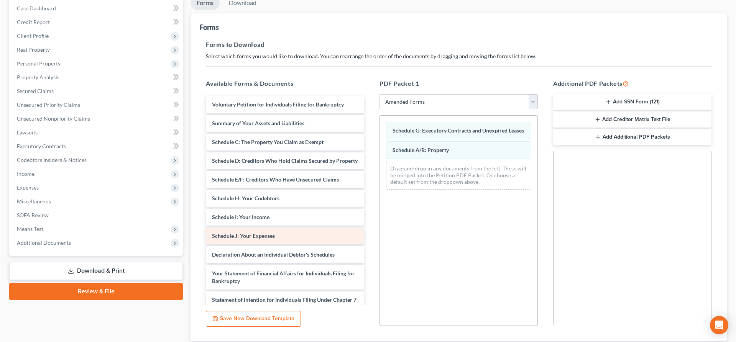 This screenshot has height=342, width=736. I want to click on span: Credit Report, so click(33, 22).